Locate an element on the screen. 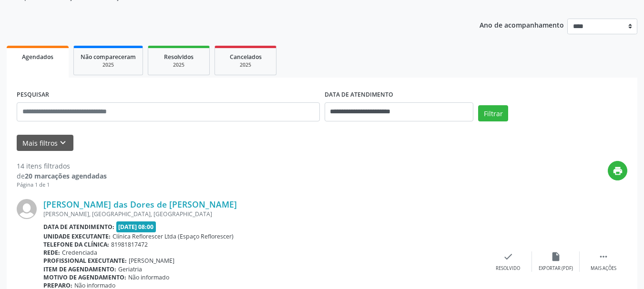 The height and width of the screenshot is (289, 644). b: Motivo de agendamento: is located at coordinates (85, 277).